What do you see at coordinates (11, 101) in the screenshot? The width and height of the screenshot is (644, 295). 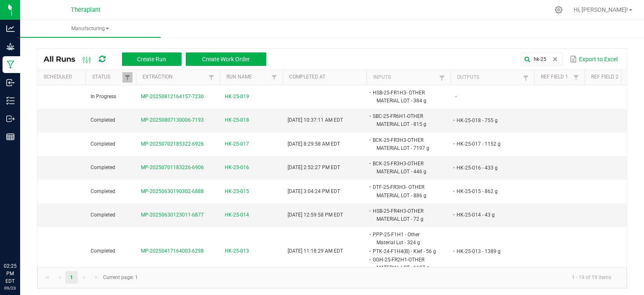 I see `inline-svg: Inventory` at bounding box center [11, 101].